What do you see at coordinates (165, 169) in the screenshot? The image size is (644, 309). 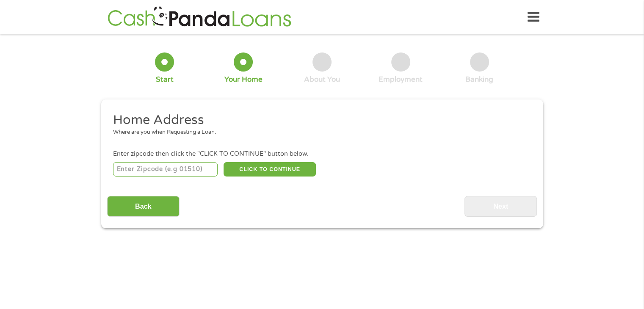 I see `input: Enter Zipcode (e.g 01510)` at bounding box center [165, 169].